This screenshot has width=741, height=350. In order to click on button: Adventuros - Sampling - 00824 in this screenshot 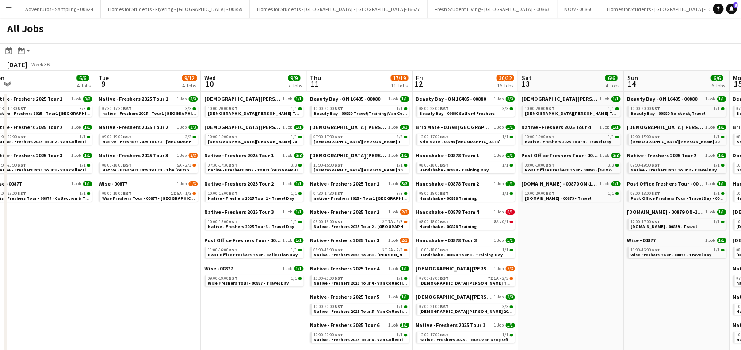, I will do `click(59, 9)`.